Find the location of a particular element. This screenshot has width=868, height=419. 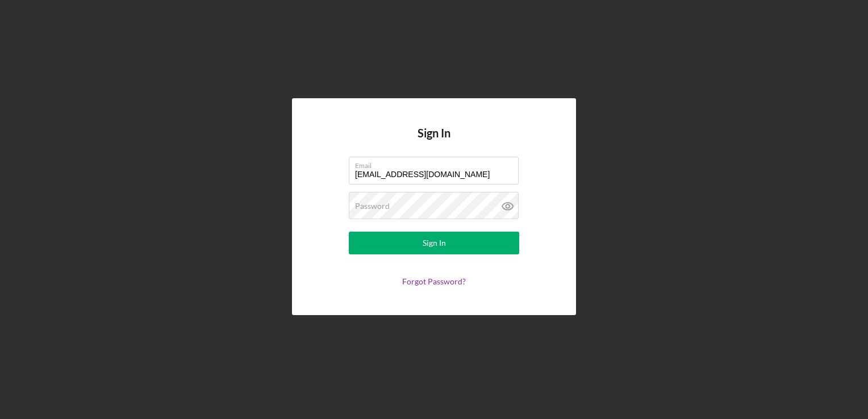

button: Sign In is located at coordinates (434, 243).